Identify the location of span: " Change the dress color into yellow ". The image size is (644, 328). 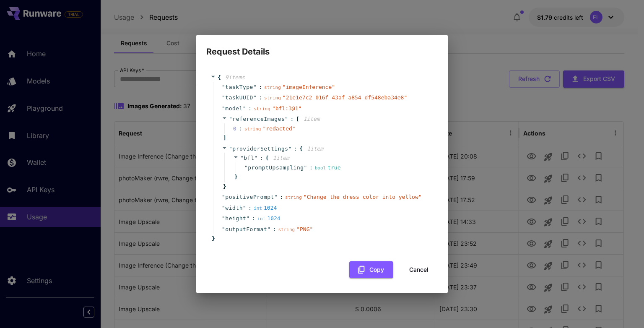
(363, 197).